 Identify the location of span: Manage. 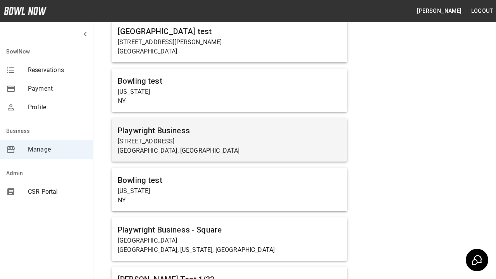
(57, 150).